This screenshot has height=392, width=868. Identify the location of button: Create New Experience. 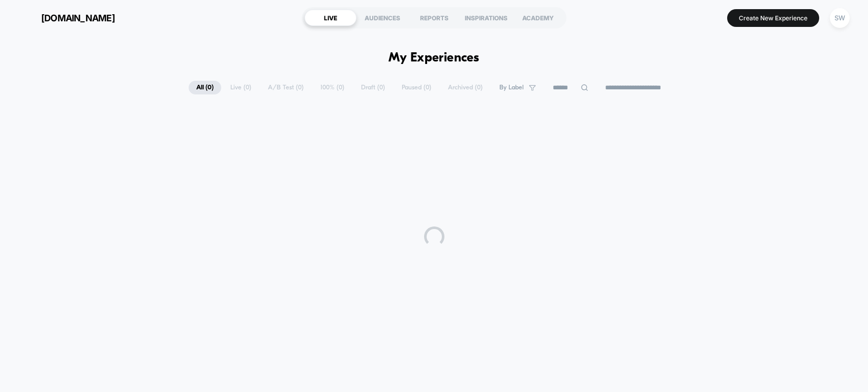
(772, 18).